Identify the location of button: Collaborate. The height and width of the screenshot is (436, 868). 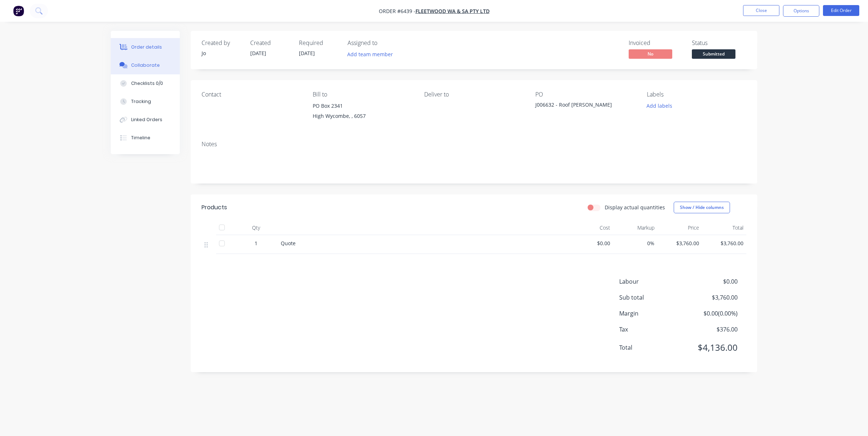
(145, 66).